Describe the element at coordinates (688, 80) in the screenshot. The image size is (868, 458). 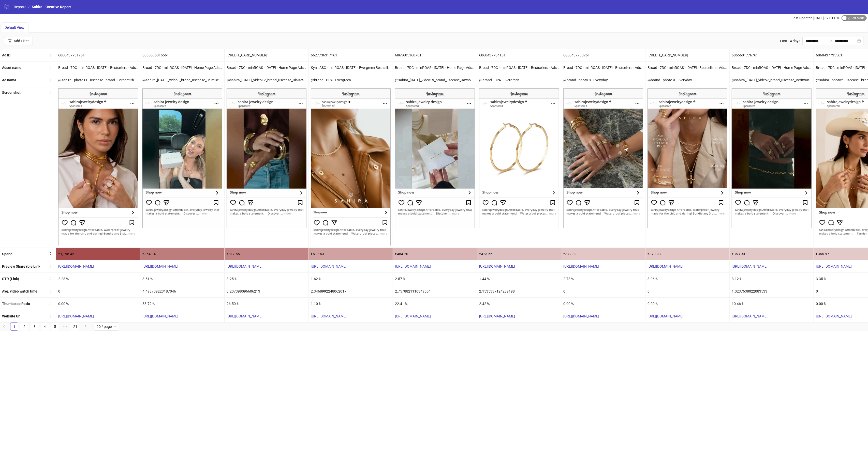
I see `div: @brand - photo 9 - Everyday` at that location.